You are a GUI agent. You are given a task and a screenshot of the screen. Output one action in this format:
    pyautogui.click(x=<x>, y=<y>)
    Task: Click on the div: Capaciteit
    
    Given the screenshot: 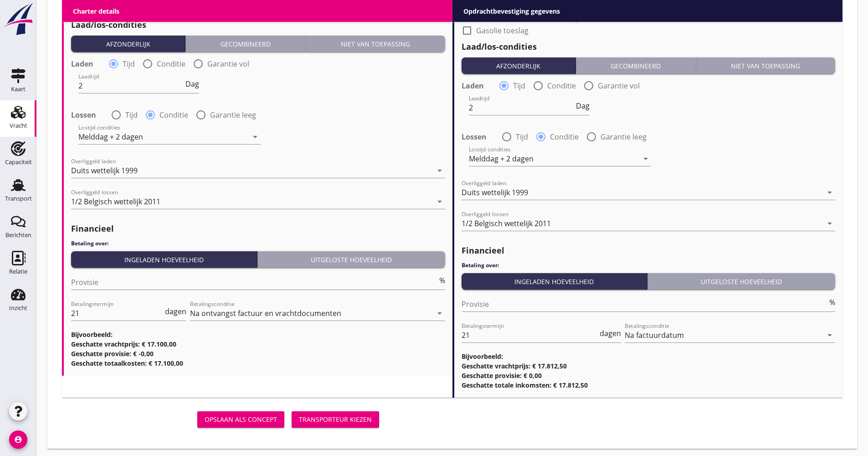 What is the action you would take?
    pyautogui.click(x=18, y=162)
    